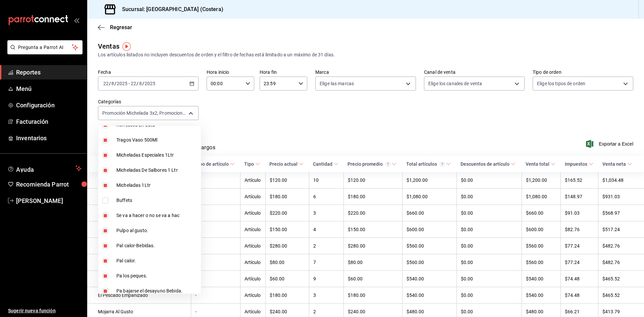 The height and width of the screenshot is (317, 644). What do you see at coordinates (157, 246) in the screenshot?
I see `span: Pal calor-Bebidas.` at bounding box center [157, 246].